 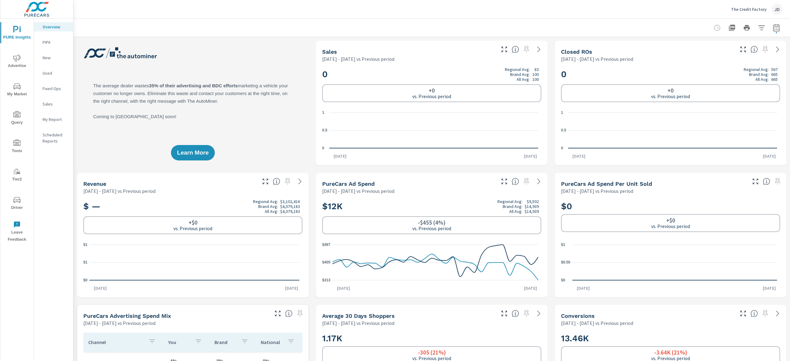 What do you see at coordinates (290, 201) in the screenshot?
I see `p: $3,102,416` at bounding box center [290, 201].